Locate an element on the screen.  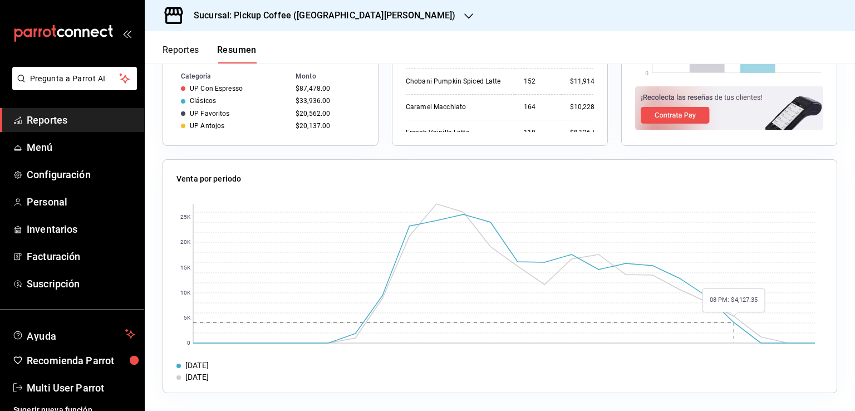
div: 152 is located at coordinates (538, 81).